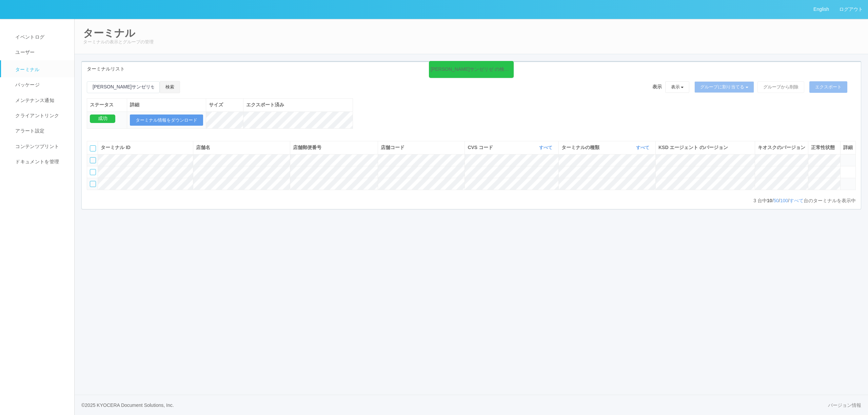 Image resolution: width=868 pixels, height=415 pixels. I want to click on span: KSD エージェント のバージョン, so click(693, 147).